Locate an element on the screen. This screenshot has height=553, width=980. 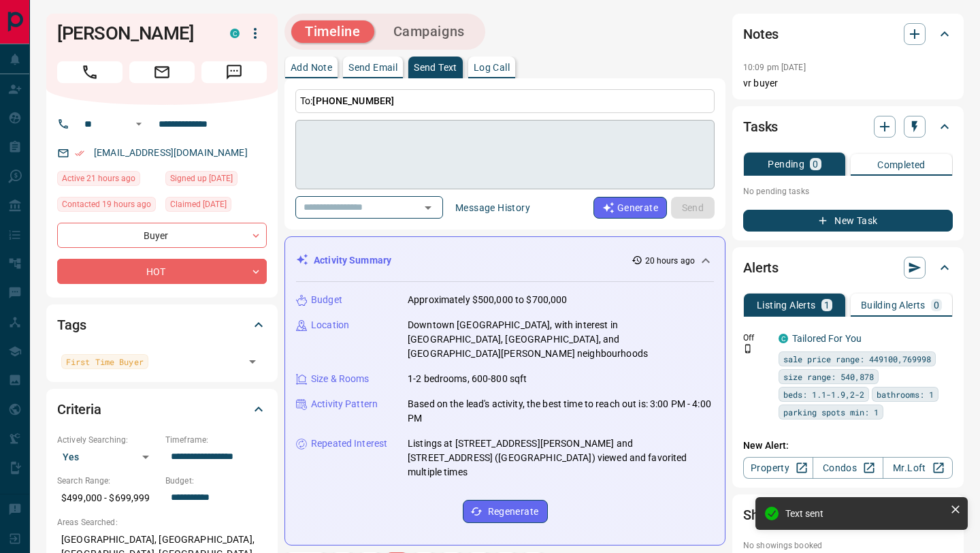
p: Budget is located at coordinates (327, 299).